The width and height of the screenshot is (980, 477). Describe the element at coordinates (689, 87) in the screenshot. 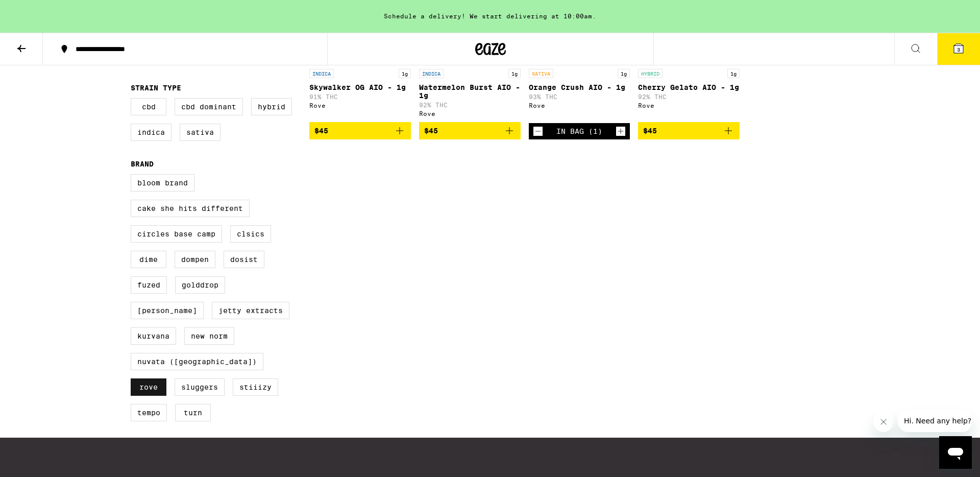

I see `p: Cherry Gelato AIO - 1g` at that location.